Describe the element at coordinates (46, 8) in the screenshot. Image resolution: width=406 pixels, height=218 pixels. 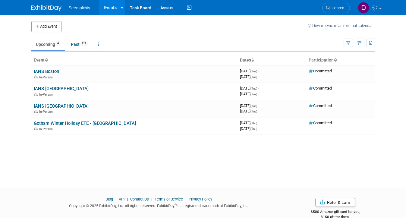
I see `img: ExhibitDay` at that location.